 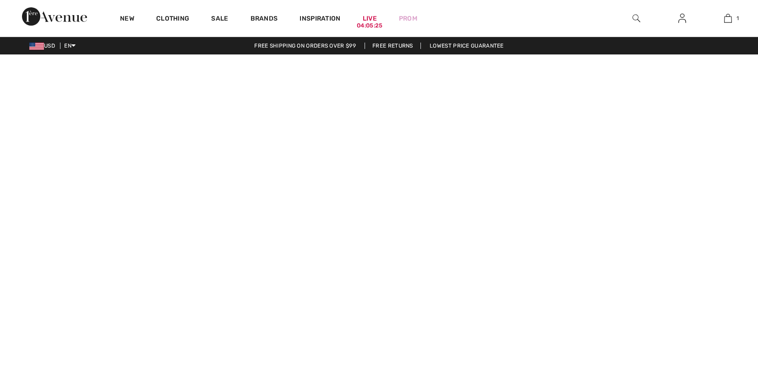 What do you see at coordinates (728, 18) in the screenshot?
I see `a: 1` at bounding box center [728, 18].